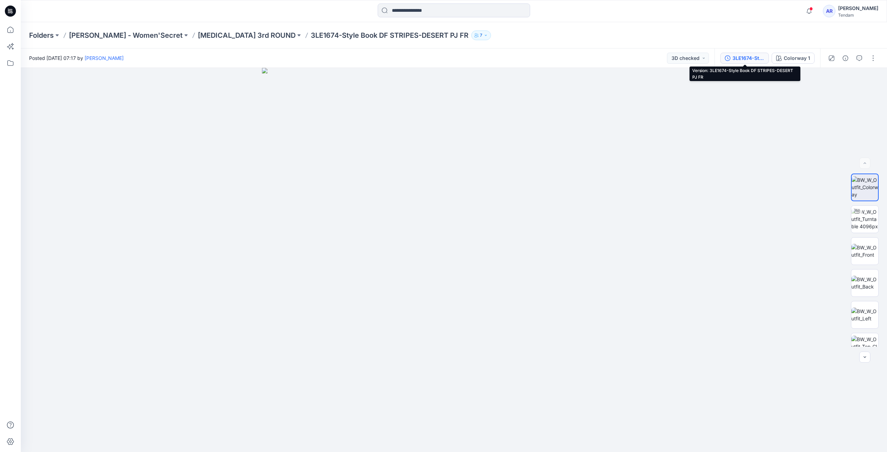  Describe the element at coordinates (454, 260) in the screenshot. I see `img: eyJhbGciOiJIUzI1NiIsImtpZCI6IjAiLCJzbHQiOiJzZXMiLCJ0eXAiOiJKV1QifQ.eyJkYXRhIjp7InR5cGUiOiJzdG9yYW...` at that location.